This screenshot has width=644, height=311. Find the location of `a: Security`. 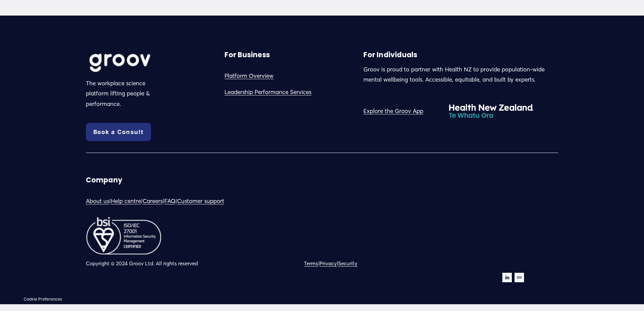

a: Security is located at coordinates (348, 264).